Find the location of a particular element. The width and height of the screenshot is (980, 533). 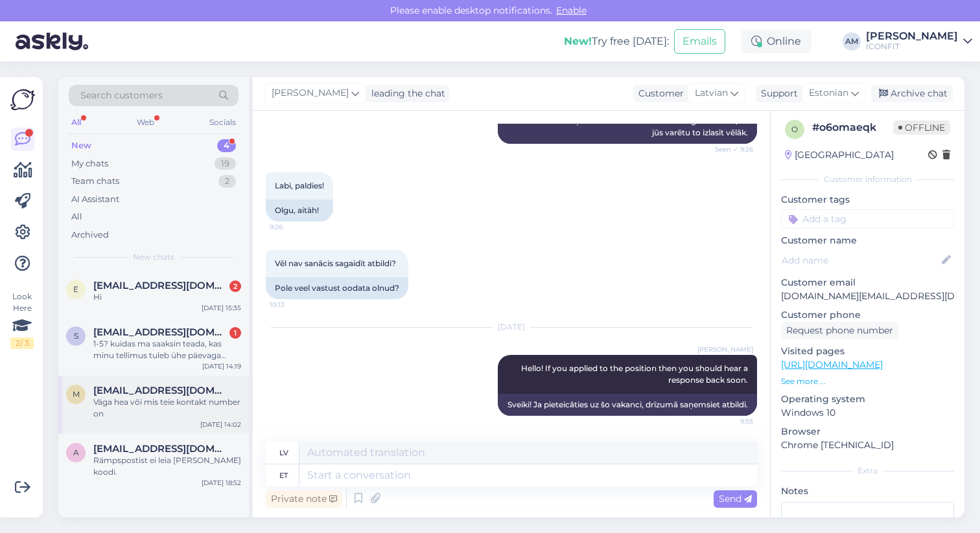

div: Archived is located at coordinates (90, 235).